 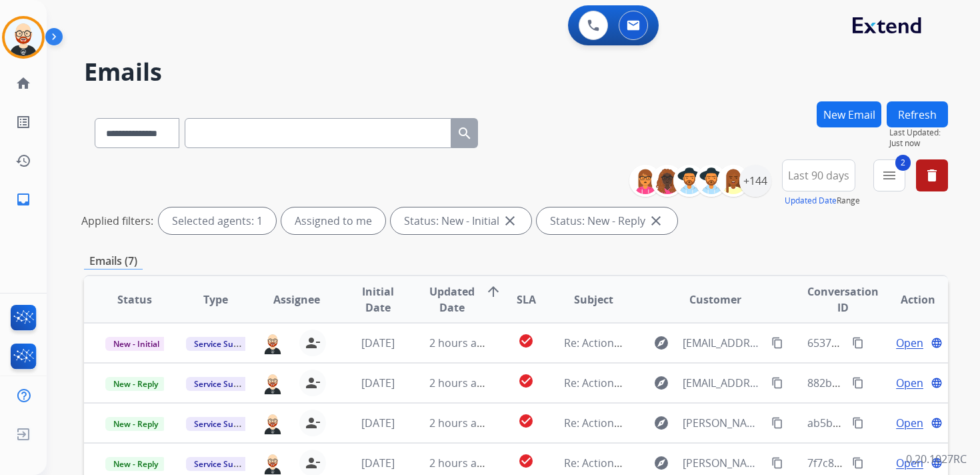 I want to click on p: Emails (7), so click(x=113, y=261).